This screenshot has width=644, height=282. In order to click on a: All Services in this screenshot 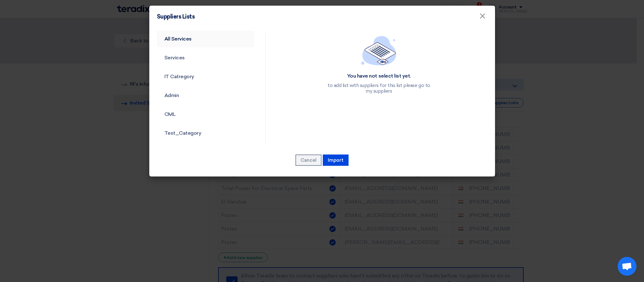, I will do `click(205, 39)`.